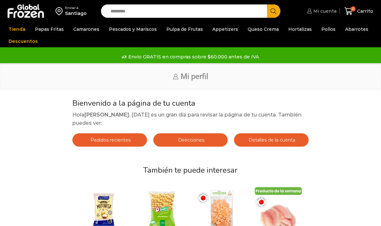  I want to click on a: Pulpa de Frutas, so click(184, 29).